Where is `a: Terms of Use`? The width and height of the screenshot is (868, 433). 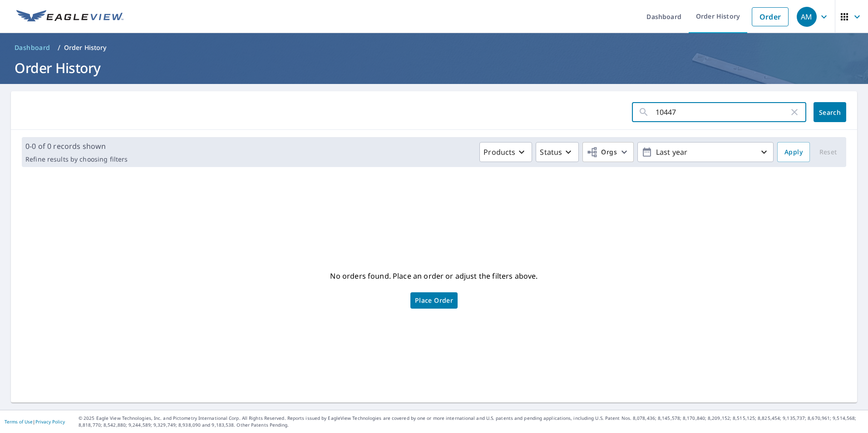 a: Terms of Use is located at coordinates (18, 422).